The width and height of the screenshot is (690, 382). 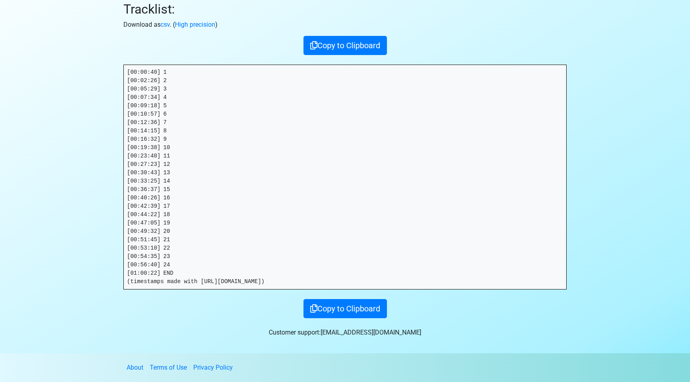 What do you see at coordinates (345, 9) in the screenshot?
I see `h2: Tracklist:` at bounding box center [345, 9].